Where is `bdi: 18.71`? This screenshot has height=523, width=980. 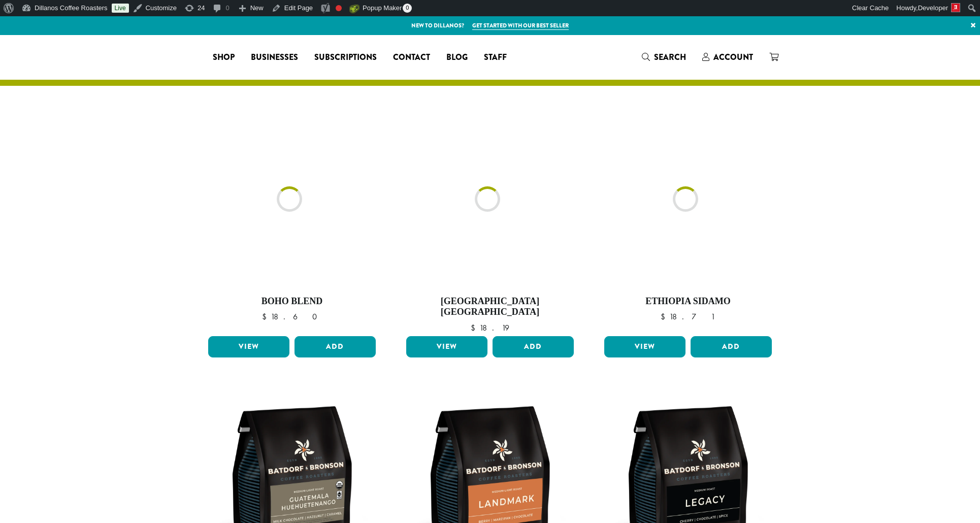 bdi: 18.71 is located at coordinates (688, 316).